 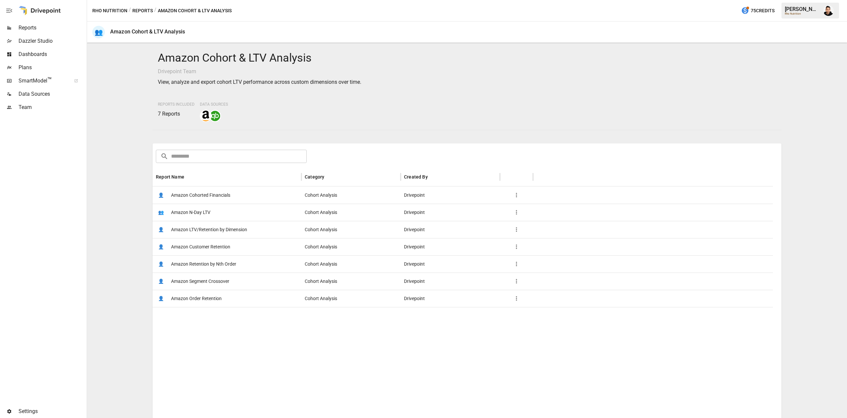 What do you see at coordinates (148, 31) in the screenshot?
I see `div: Amazon Cohort & LTV Analysis` at bounding box center [148, 31].